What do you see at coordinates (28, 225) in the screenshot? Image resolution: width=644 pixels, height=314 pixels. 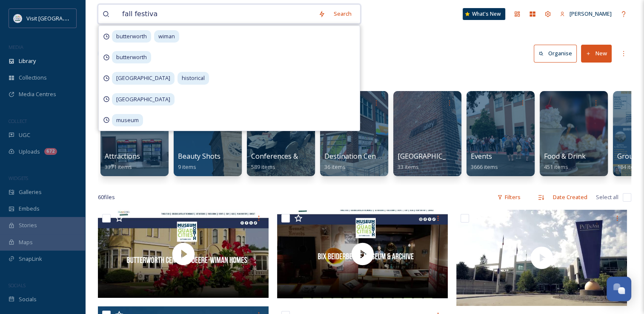 I see `span: Stories` at bounding box center [28, 225].